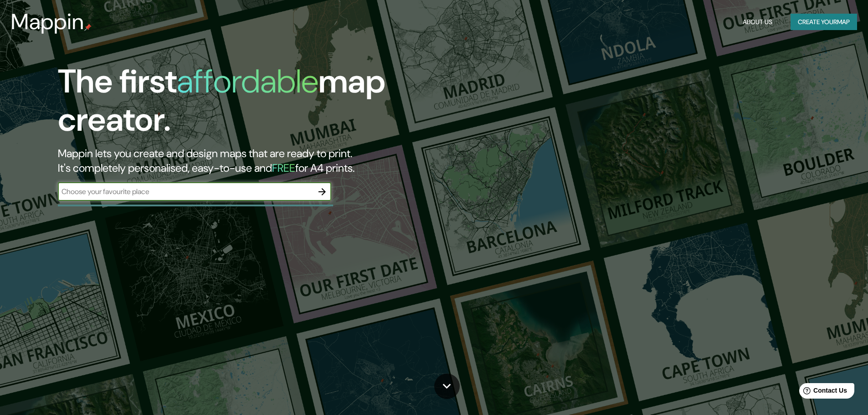  Describe the element at coordinates (824, 22) in the screenshot. I see `button: Create yourmap` at that location.